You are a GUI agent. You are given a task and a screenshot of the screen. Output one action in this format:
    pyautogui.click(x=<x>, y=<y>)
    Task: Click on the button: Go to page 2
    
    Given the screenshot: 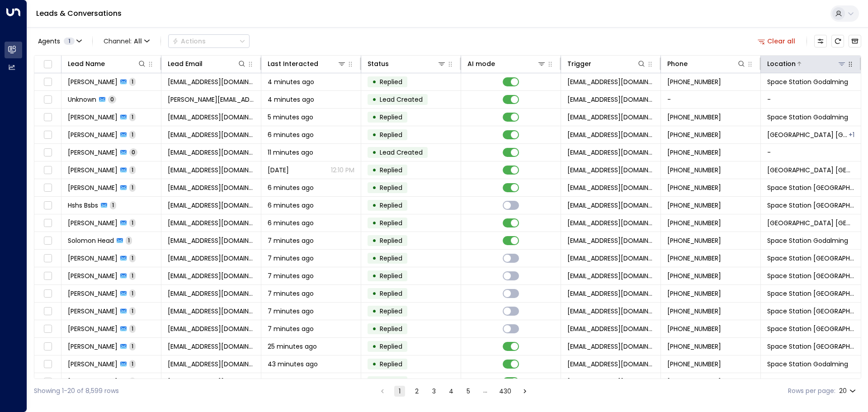 What is the action you would take?
    pyautogui.click(x=417, y=391)
    